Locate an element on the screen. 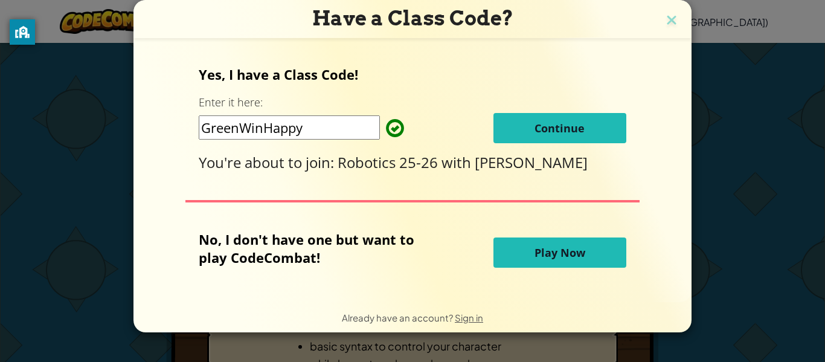 This screenshot has height=362, width=825. span: Have a Class Code? is located at coordinates (412, 18).